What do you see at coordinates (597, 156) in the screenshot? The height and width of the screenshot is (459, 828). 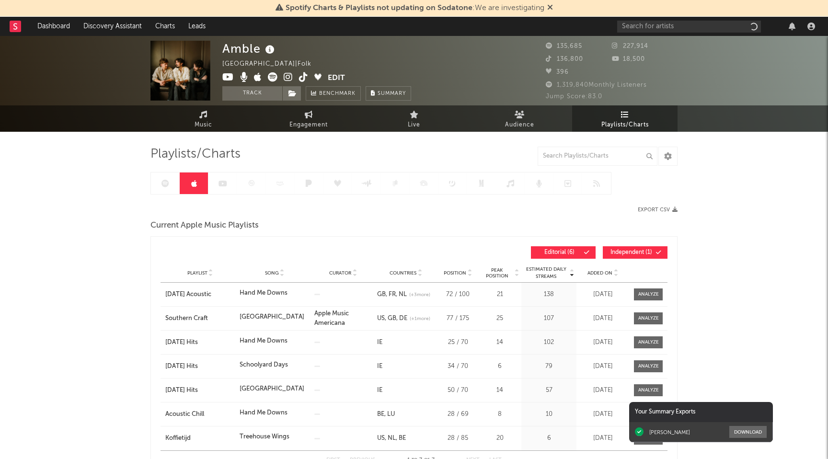 I see `input: Search Playlists/Charts` at bounding box center [597, 156].